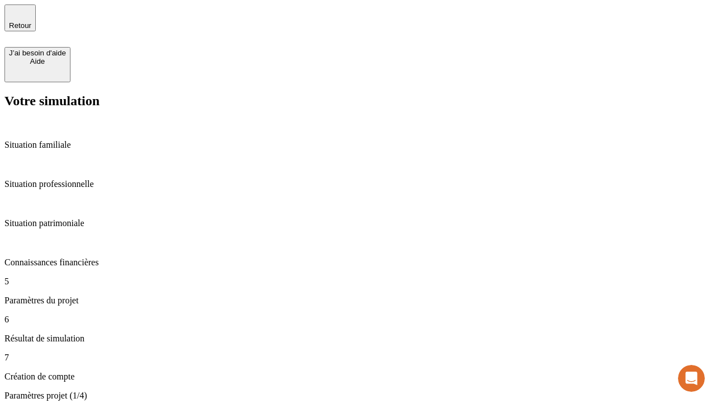  I want to click on span: Retour, so click(20, 25).